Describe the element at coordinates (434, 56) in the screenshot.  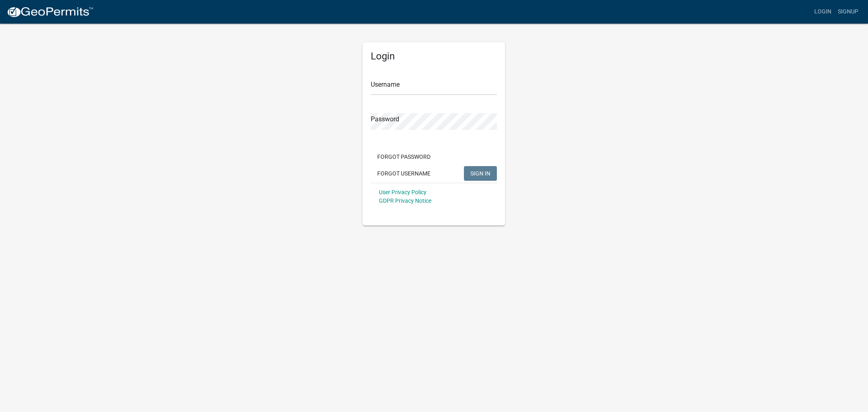
I see `h5: Login` at that location.